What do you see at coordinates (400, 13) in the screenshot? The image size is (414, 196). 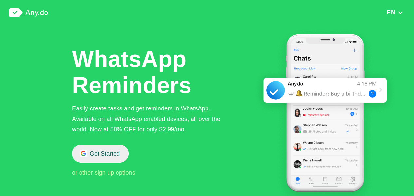 I see `img: down` at bounding box center [400, 13].